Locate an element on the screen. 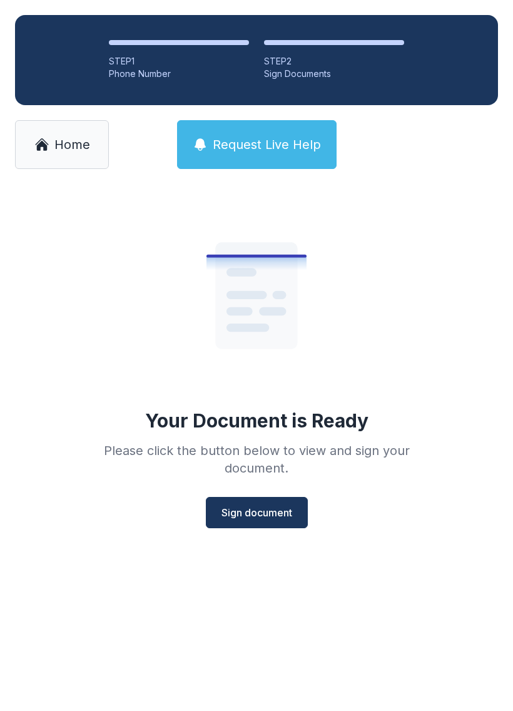 The image size is (513, 711). div: Phone Number is located at coordinates (179, 74).